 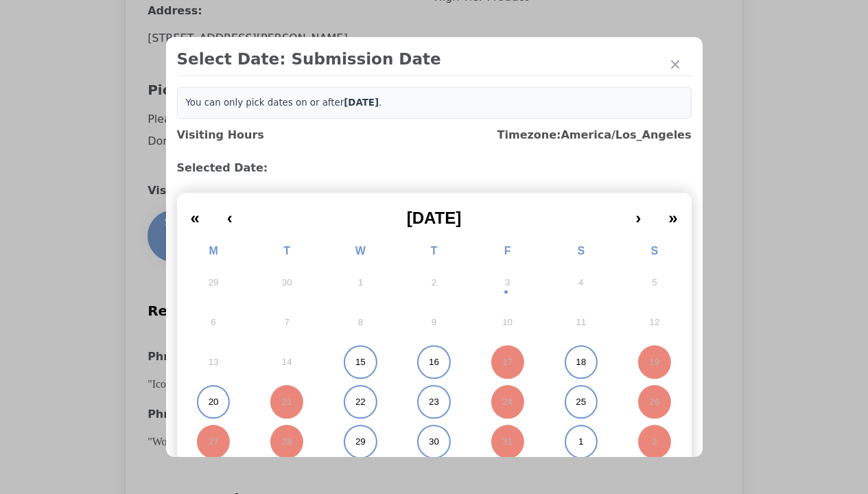 What do you see at coordinates (360, 442) in the screenshot?
I see `abbr: October 29, 2025` at bounding box center [360, 442].